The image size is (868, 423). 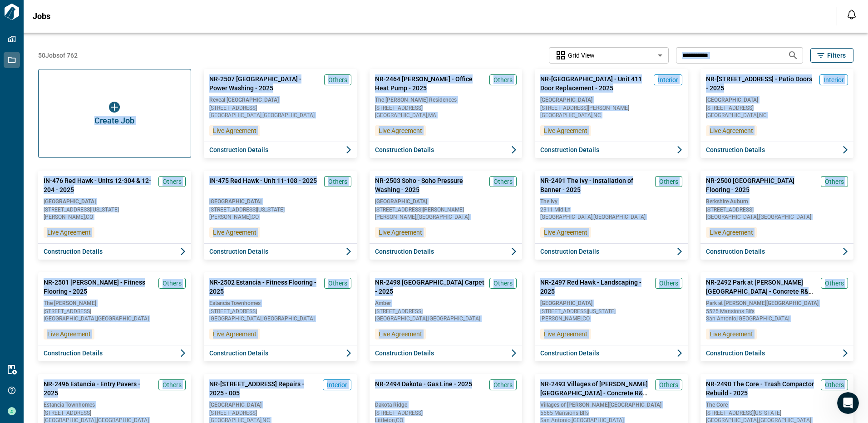 What do you see at coordinates (445, 303) in the screenshot?
I see `span: Amber` at bounding box center [445, 303].